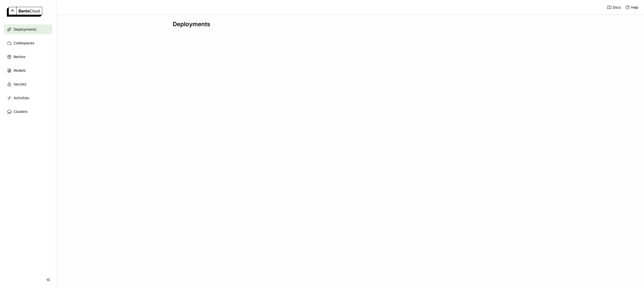 The image size is (644, 288). What do you see at coordinates (20, 112) in the screenshot?
I see `span: Clusters` at bounding box center [20, 112].